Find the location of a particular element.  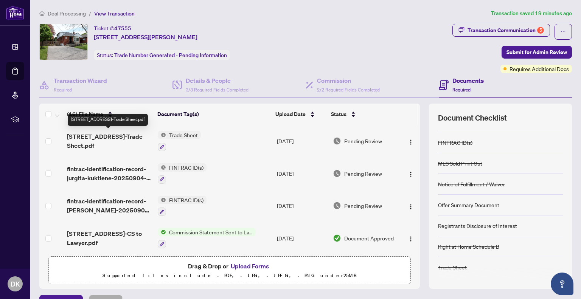

th: Status is located at coordinates (363, 114).